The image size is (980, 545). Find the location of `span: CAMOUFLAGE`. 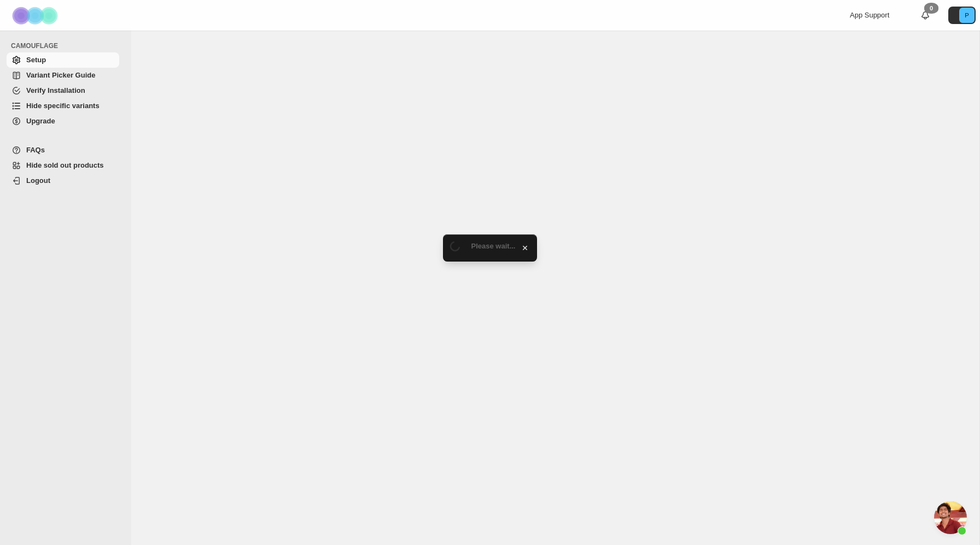

span: CAMOUFLAGE is located at coordinates (67, 46).